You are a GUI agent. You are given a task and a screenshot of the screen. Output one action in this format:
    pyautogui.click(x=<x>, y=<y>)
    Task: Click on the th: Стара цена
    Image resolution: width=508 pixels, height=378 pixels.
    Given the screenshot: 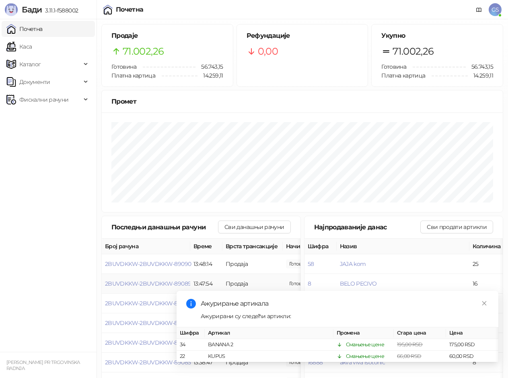 What is the action you would take?
    pyautogui.click(x=420, y=333)
    